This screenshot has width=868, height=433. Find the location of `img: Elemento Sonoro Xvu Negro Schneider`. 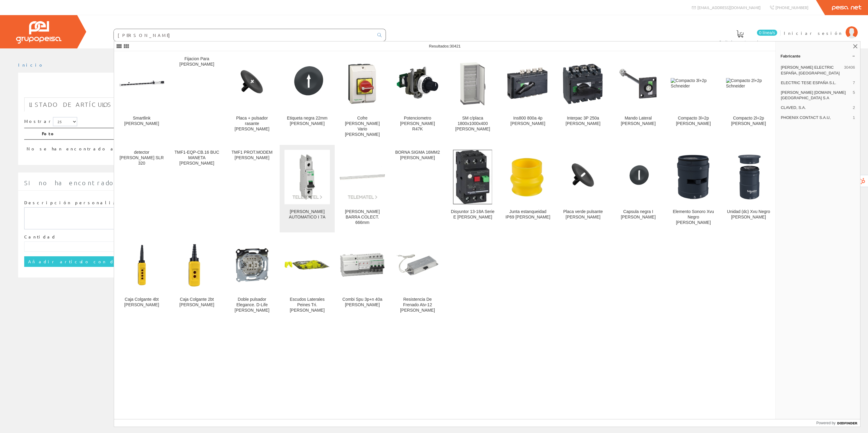

img: Elemento Sonoro Xvu Negro Schneider is located at coordinates (694, 177).